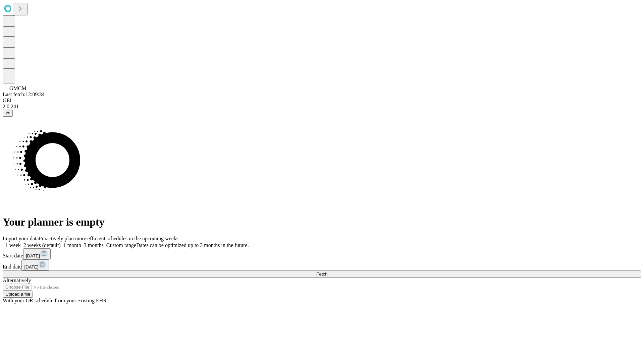 This screenshot has height=362, width=644. Describe the element at coordinates (42, 245) in the screenshot. I see `span: 2 weeks (default)` at that location.